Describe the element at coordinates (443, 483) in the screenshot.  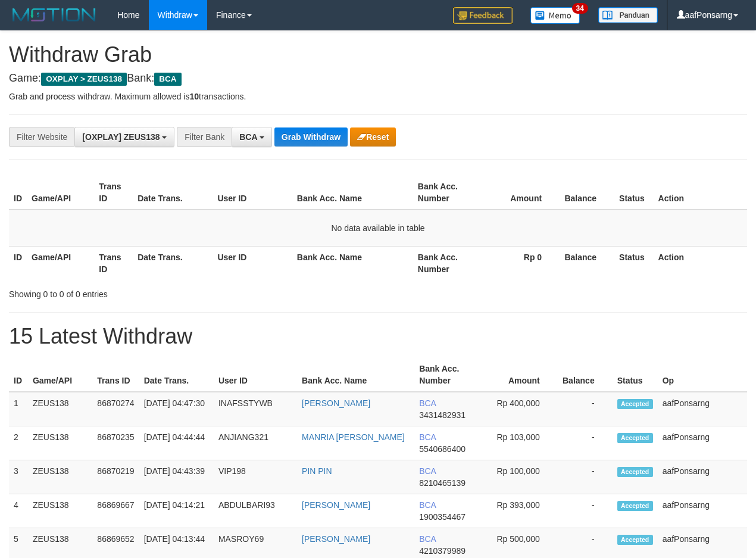
I see `span: Copy 8210465139 to clipboard` at that location.